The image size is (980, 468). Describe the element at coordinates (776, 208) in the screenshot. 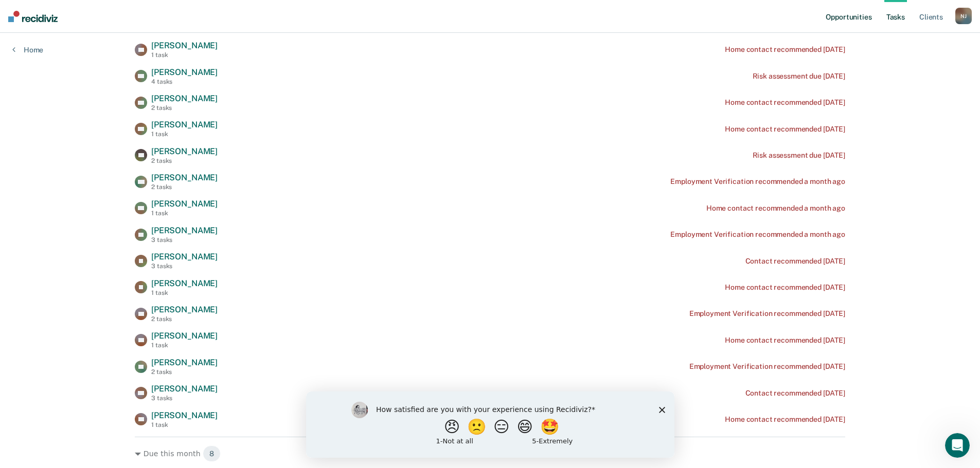

I see `div: Home contact recommended a month ago` at that location.